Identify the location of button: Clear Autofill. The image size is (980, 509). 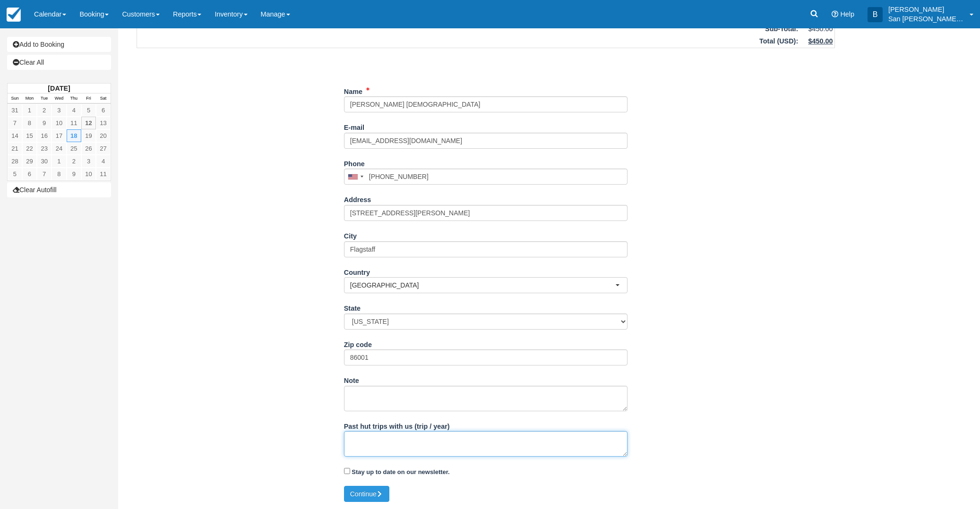
(59, 190).